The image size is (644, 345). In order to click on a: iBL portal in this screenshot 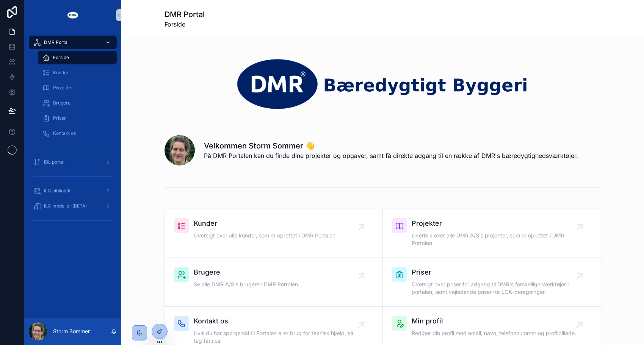, I will do `click(73, 162)`.